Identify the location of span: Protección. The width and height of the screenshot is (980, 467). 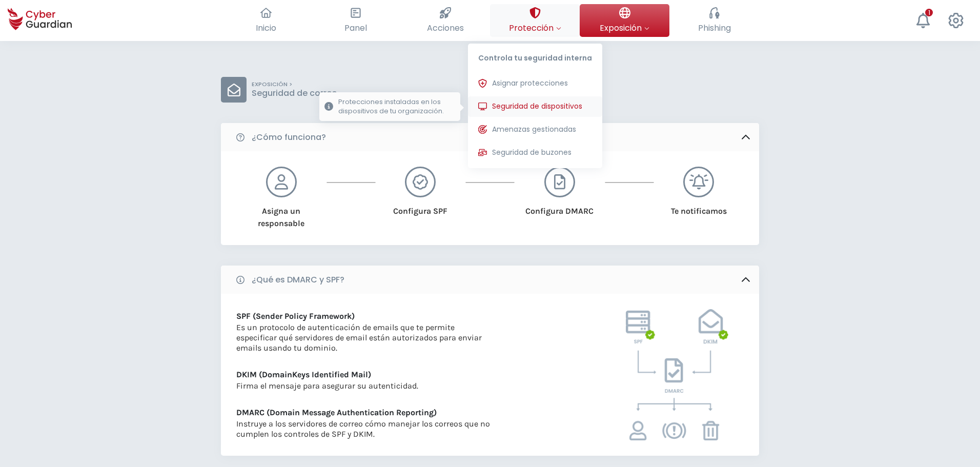
(535, 28).